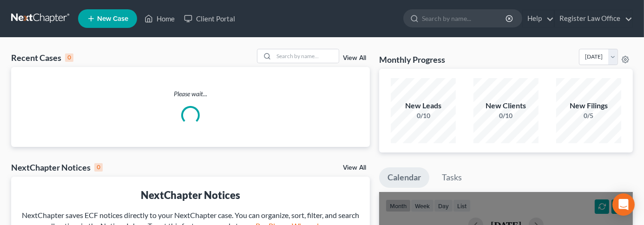 This screenshot has width=644, height=225. I want to click on a: Home, so click(159, 19).